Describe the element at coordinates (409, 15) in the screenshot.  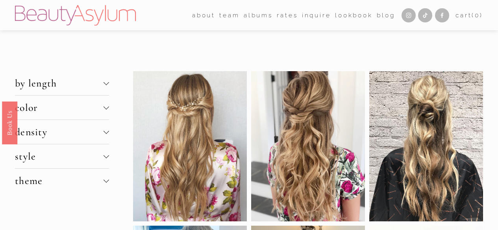
I see `a: Instagram` at that location.